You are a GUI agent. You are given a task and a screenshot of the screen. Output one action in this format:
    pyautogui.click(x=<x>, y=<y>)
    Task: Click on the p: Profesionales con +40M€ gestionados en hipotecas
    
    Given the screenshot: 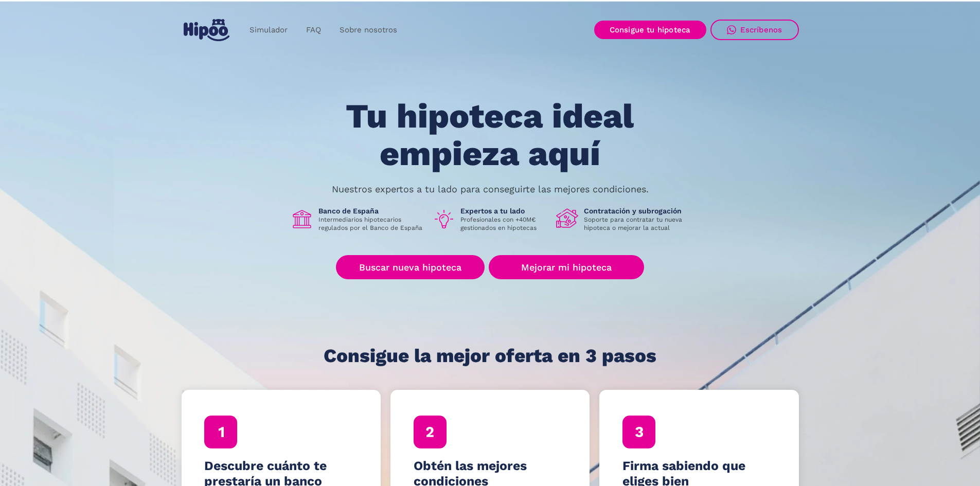 What is the action you would take?
    pyautogui.click(x=504, y=224)
    